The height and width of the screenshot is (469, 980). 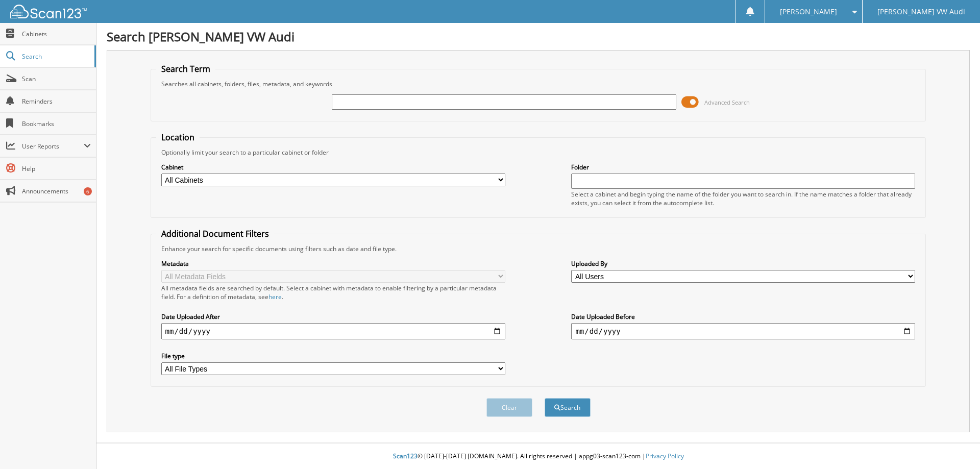 What do you see at coordinates (49, 11) in the screenshot?
I see `img: scan123-logo-white.svg` at bounding box center [49, 11].